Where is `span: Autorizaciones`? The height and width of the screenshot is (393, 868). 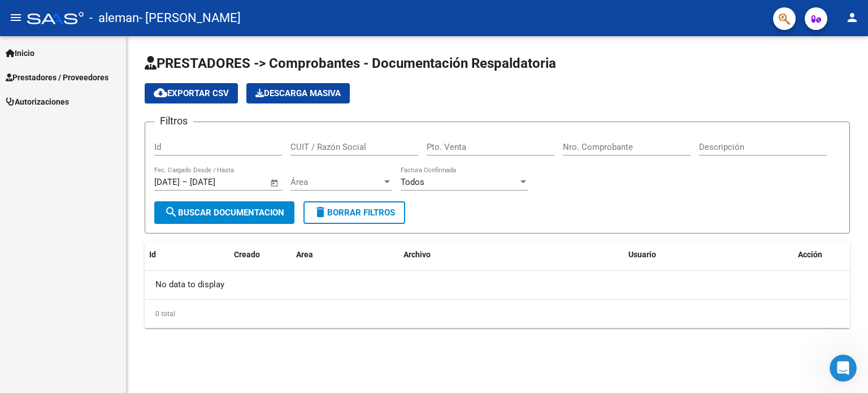
span: Autorizaciones is located at coordinates (38, 102).